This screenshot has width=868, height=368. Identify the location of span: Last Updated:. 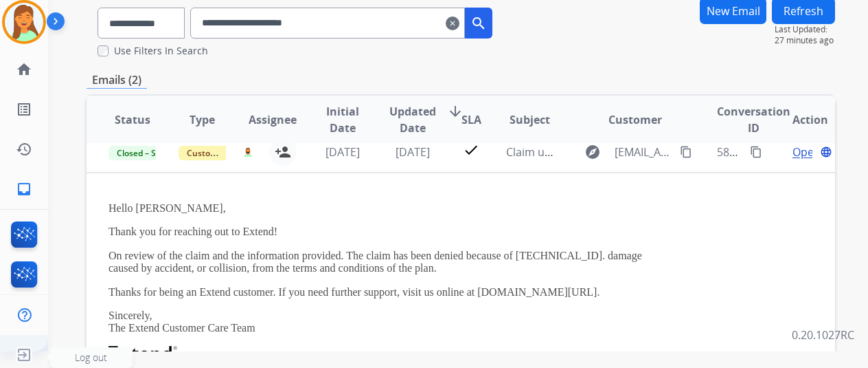
(805, 29).